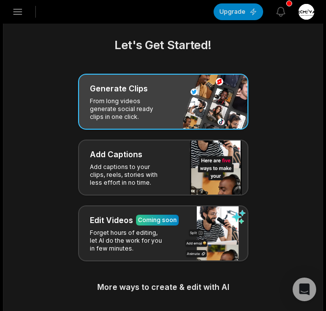 Image resolution: width=326 pixels, height=311 pixels. What do you see at coordinates (163, 45) in the screenshot?
I see `h2: Let's Get Started!` at bounding box center [163, 45].